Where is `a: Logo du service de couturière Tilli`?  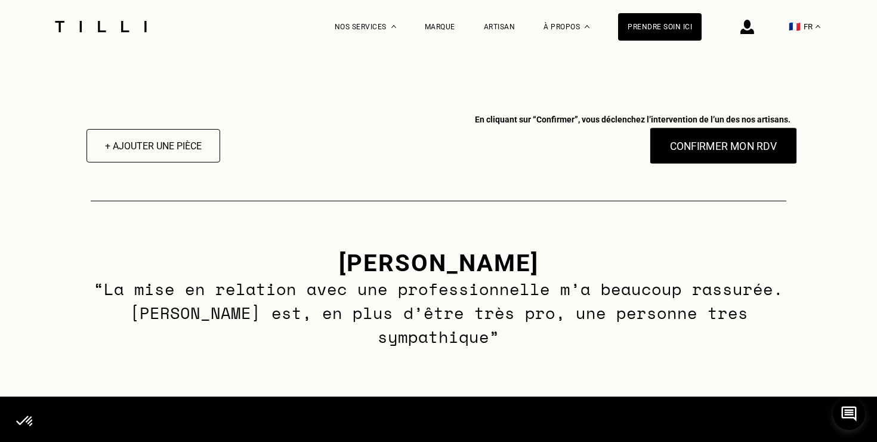 a: Logo du service de couturière Tilli is located at coordinates (101, 26).